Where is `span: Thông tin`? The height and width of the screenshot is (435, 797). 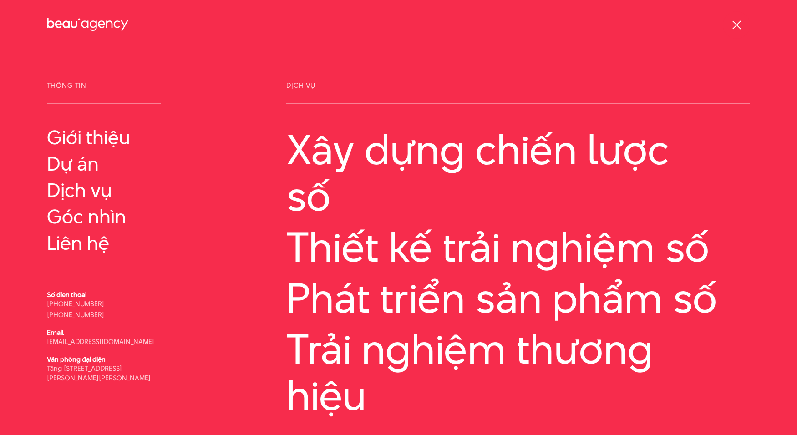 span: Thông tin is located at coordinates (104, 93).